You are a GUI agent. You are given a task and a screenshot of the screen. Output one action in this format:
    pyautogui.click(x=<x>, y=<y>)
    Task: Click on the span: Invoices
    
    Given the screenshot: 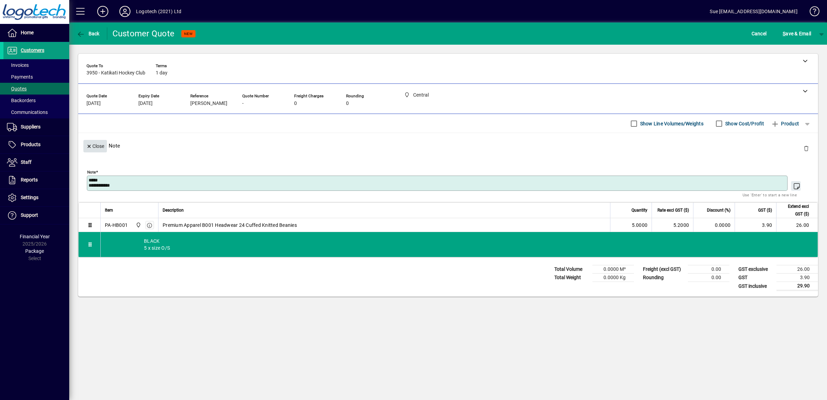 What is the action you would take?
    pyautogui.click(x=18, y=65)
    